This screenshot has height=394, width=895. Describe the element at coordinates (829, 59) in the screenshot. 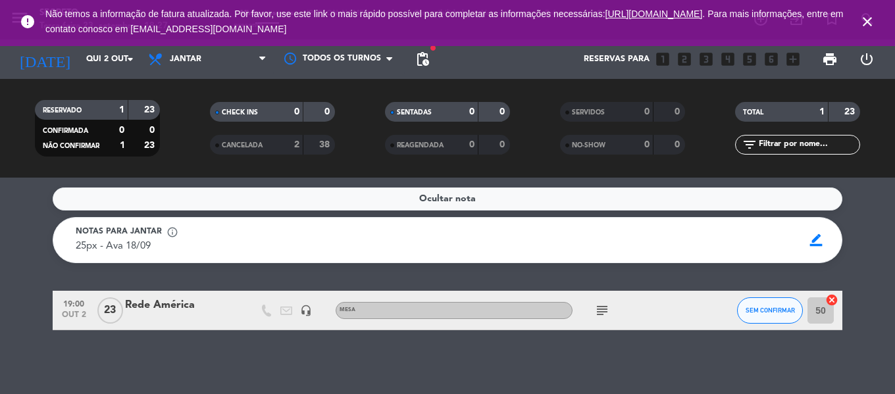

I see `span: print` at that location.